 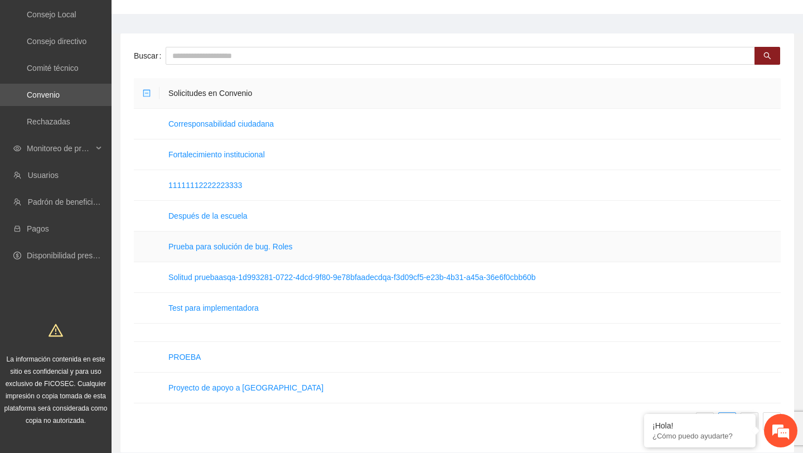 What do you see at coordinates (727, 421) in the screenshot?
I see `li: 1` at bounding box center [727, 421].